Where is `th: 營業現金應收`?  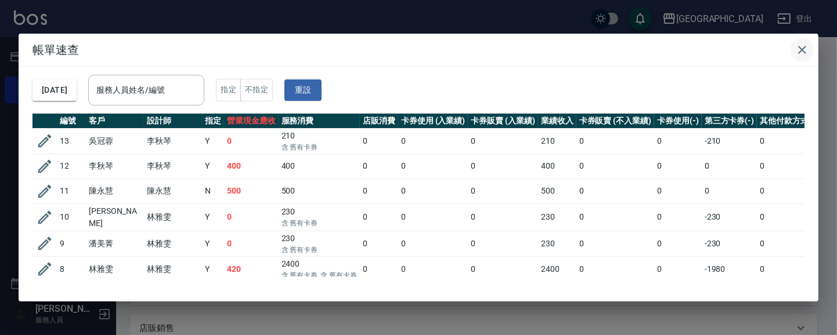 th: 營業現金應收 is located at coordinates (251, 121).